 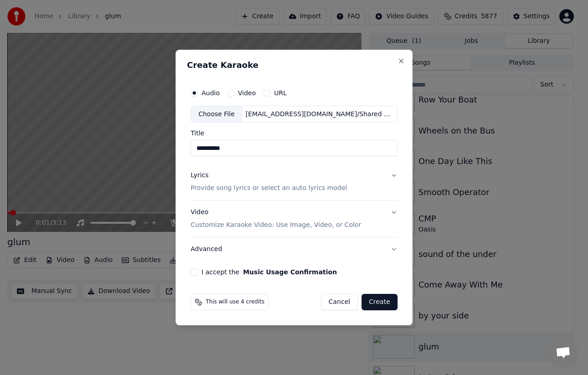 What do you see at coordinates (294, 183) in the screenshot?
I see `button: LyricsProvide song lyrics or select an auto lyrics model` at bounding box center [294, 183].